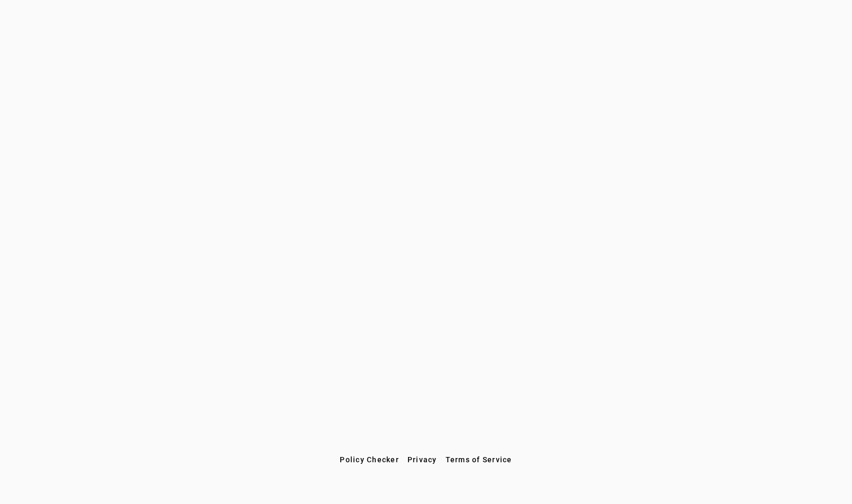  I want to click on button: Privacy, so click(422, 460).